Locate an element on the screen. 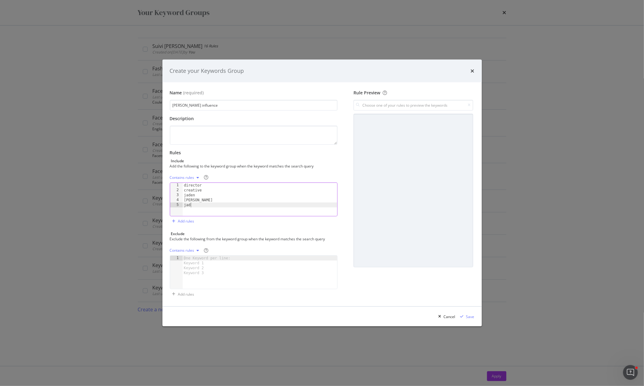  div: Save is located at coordinates (470, 316).